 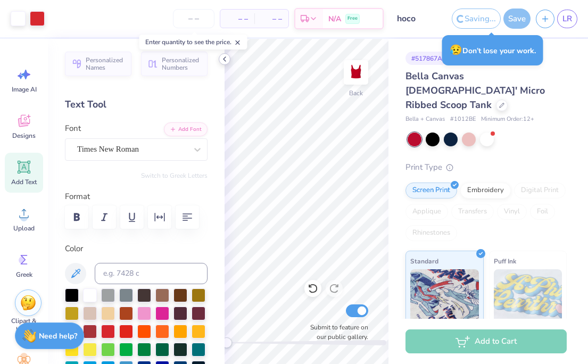 What do you see at coordinates (431, 191) in the screenshot?
I see `div: Screen Print` at bounding box center [431, 191].